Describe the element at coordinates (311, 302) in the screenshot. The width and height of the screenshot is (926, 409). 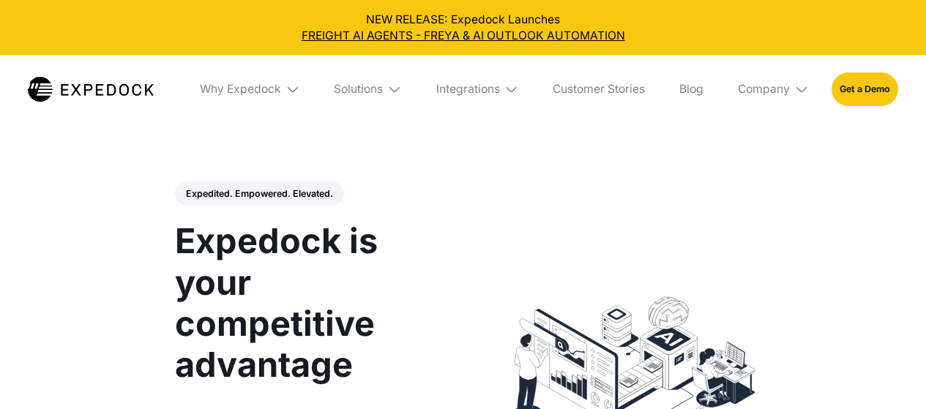
I see `h1: Expedock is your competitive advantage` at that location.